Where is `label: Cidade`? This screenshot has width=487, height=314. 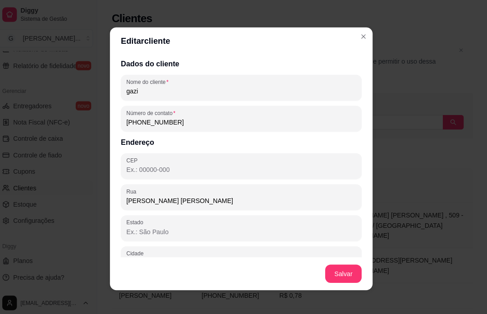 label: Cidade is located at coordinates (140, 250).